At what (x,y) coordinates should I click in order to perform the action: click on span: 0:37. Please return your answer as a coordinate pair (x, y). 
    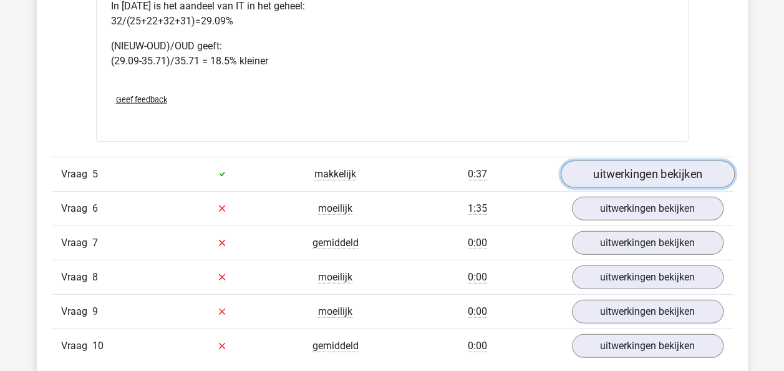
    Looking at the image, I should click on (477, 174).